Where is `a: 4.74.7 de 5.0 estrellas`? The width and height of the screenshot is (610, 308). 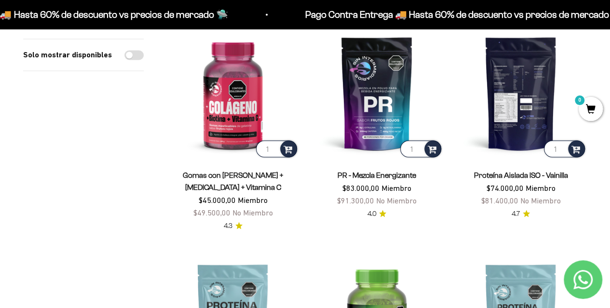 a: 4.74.7 de 5.0 estrellas is located at coordinates (521, 214).